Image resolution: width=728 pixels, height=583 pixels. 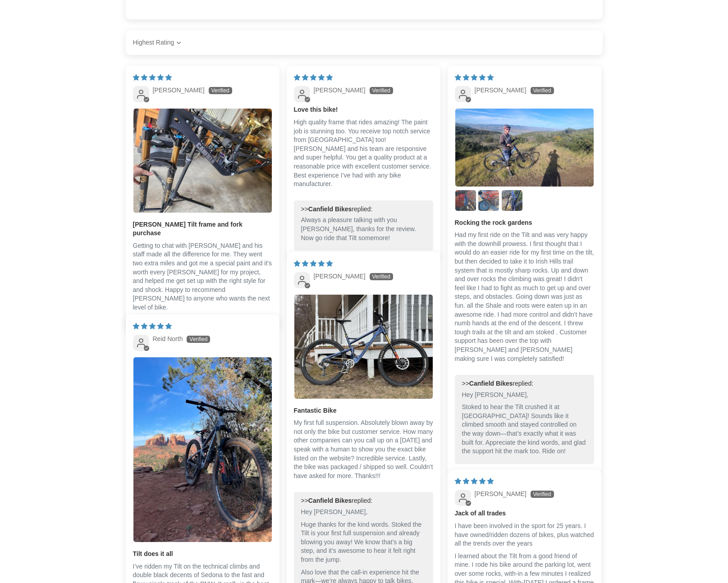 I want to click on p: High quality frame that rides amazing! The paint job is stunning too. You receive top notch servi..., so click(x=363, y=153).